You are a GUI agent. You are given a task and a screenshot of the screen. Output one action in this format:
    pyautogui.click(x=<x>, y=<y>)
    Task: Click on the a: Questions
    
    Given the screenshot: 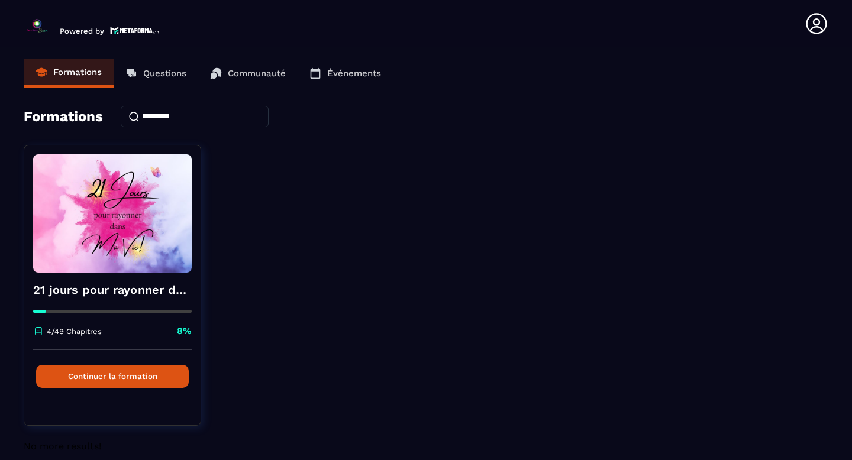 What is the action you would take?
    pyautogui.click(x=156, y=73)
    